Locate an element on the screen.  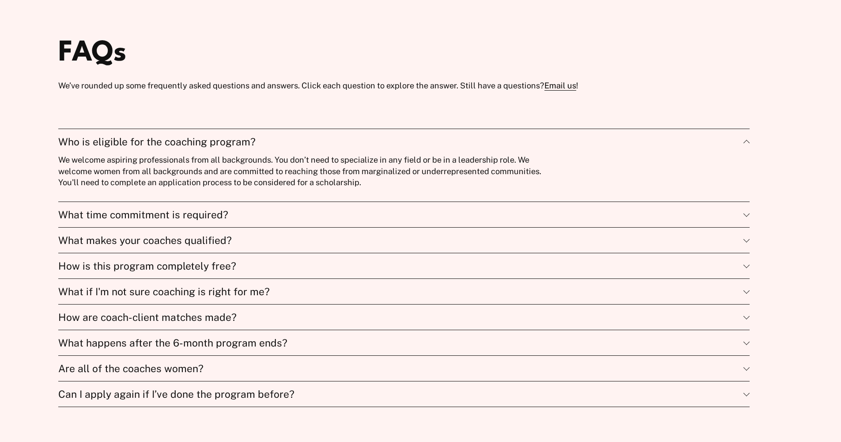
span: How is this program completely free? is located at coordinates (401, 265).